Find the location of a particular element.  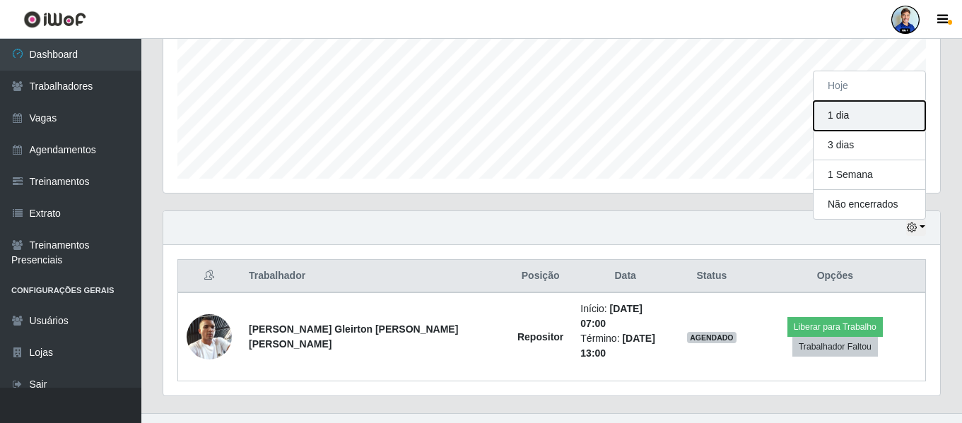

button: Hoje is located at coordinates (870, 86).